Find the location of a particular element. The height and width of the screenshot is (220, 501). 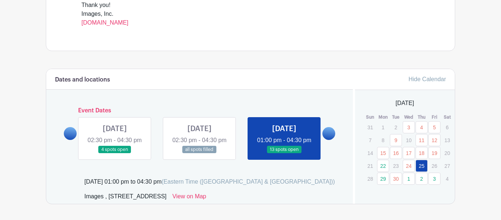

th: Wed is located at coordinates (409, 117).